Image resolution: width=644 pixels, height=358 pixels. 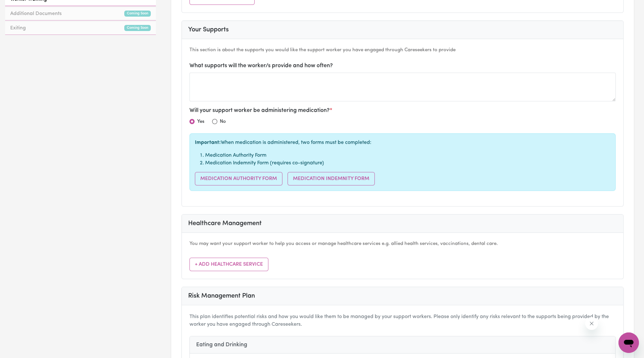 I want to click on h3: Healthcare Management, so click(x=403, y=224).